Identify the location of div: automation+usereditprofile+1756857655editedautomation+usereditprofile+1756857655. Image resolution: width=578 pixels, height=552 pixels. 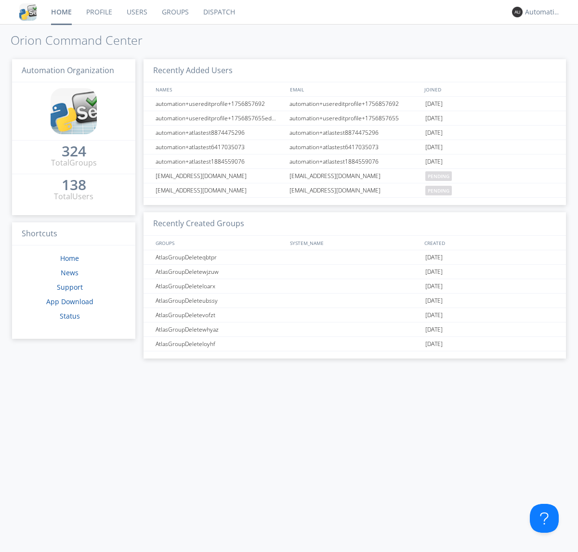
(219, 118).